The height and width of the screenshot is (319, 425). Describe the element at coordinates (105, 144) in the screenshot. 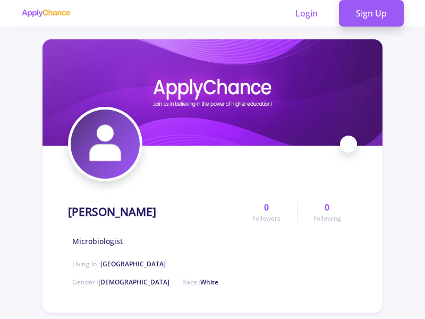

I see `img: Lilit Hayrapetianavatar` at that location.